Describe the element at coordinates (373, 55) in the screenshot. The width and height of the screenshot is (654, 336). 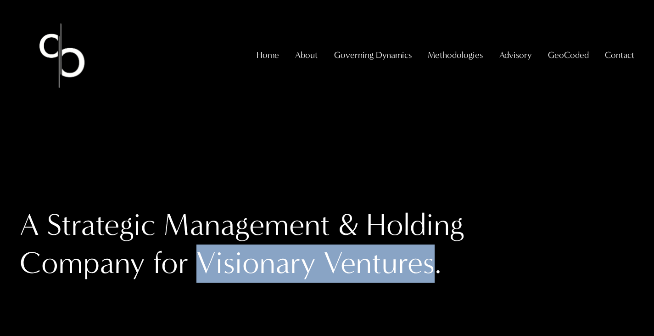
I see `span: Governing Dynamics` at that location.